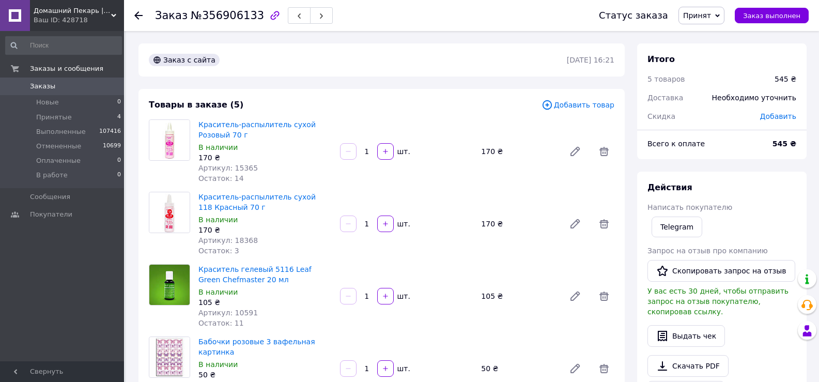 This screenshot has width=819, height=382. Describe the element at coordinates (578, 105) in the screenshot. I see `span: Добавить товар` at that location.